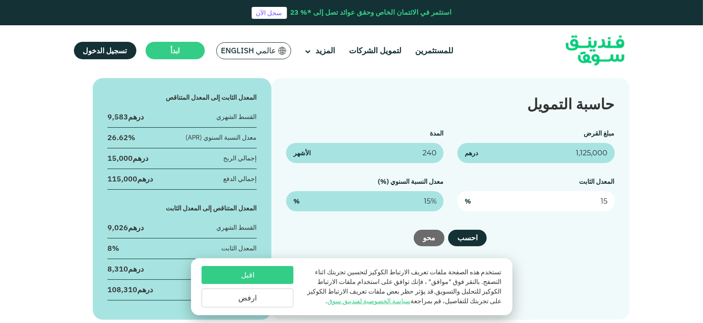  I want to click on a: لتمويل الشركات, so click(375, 51).